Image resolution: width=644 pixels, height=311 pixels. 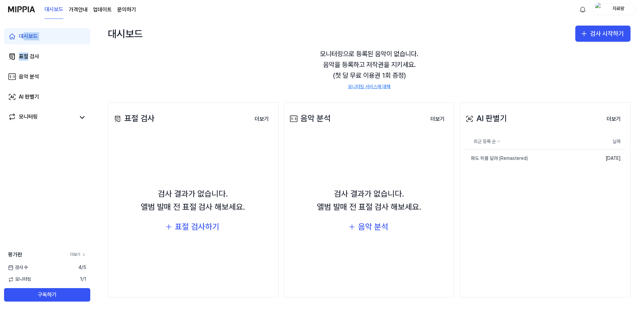 I want to click on a: AI 판별기, so click(x=47, y=97).